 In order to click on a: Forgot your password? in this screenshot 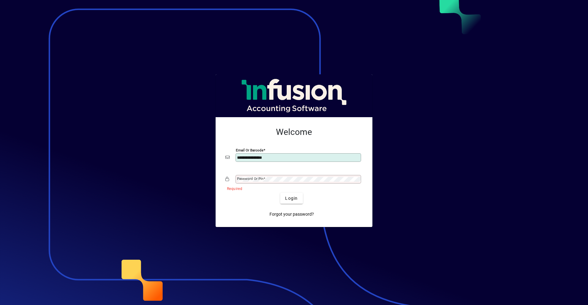, I will do `click(291, 214)`.